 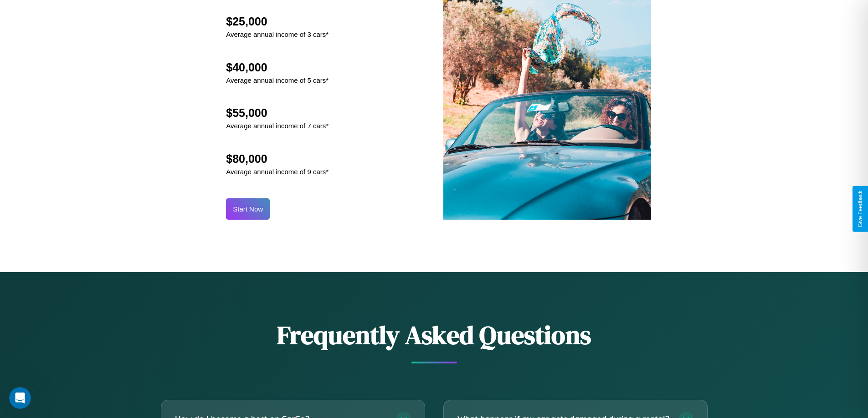 What do you see at coordinates (277, 67) in the screenshot?
I see `h2: $40,000` at bounding box center [277, 67].